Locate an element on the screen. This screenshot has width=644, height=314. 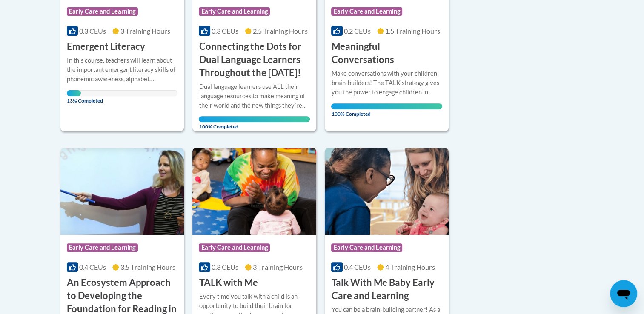
h3: Meaningful Conversations is located at coordinates (387, 53).